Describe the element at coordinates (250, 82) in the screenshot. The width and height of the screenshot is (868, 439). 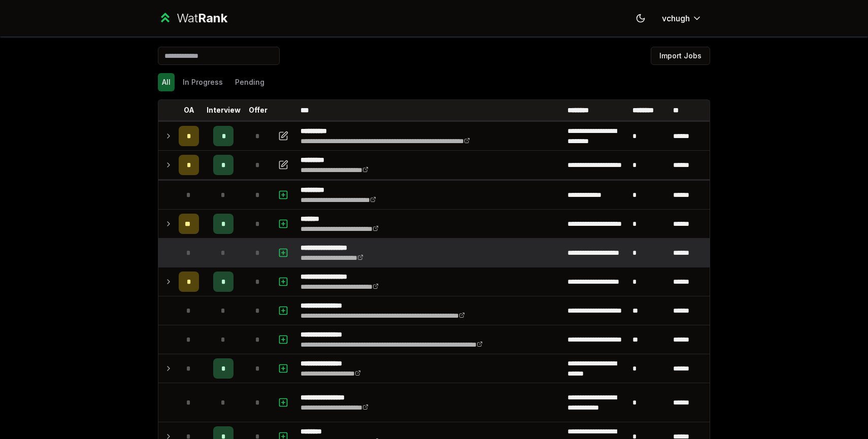
I see `button: Pending` at that location.